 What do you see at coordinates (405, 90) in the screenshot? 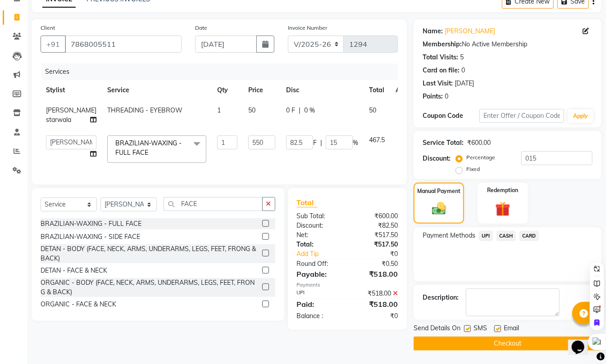
I see `th: Action` at bounding box center [405, 90].